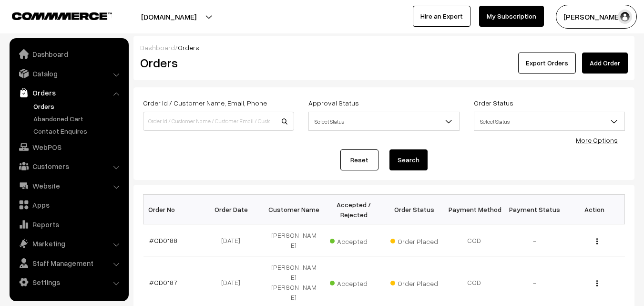  What do you see at coordinates (605, 63) in the screenshot?
I see `a: Add Order` at bounding box center [605, 63].